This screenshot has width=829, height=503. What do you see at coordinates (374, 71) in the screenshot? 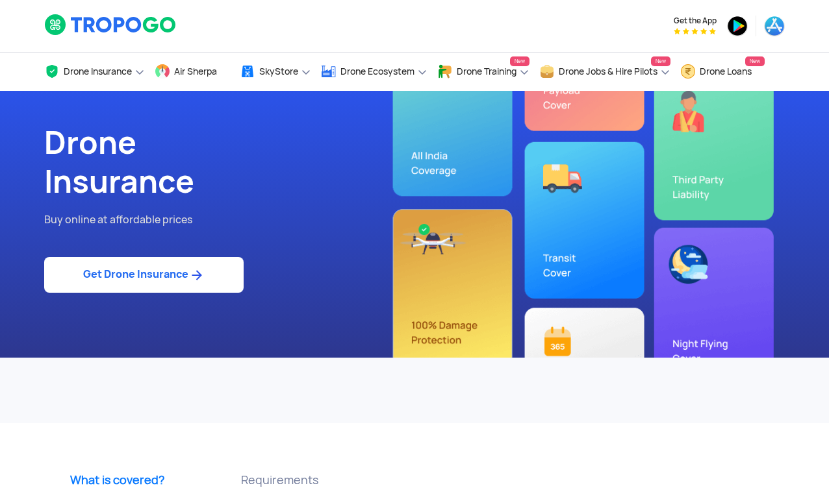
I see `a: Drone Ecosystem` at bounding box center [374, 71].